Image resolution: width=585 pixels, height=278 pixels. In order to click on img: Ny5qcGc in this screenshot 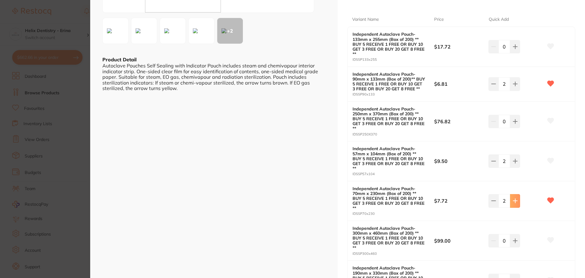, I will do `click(109, 31)`.